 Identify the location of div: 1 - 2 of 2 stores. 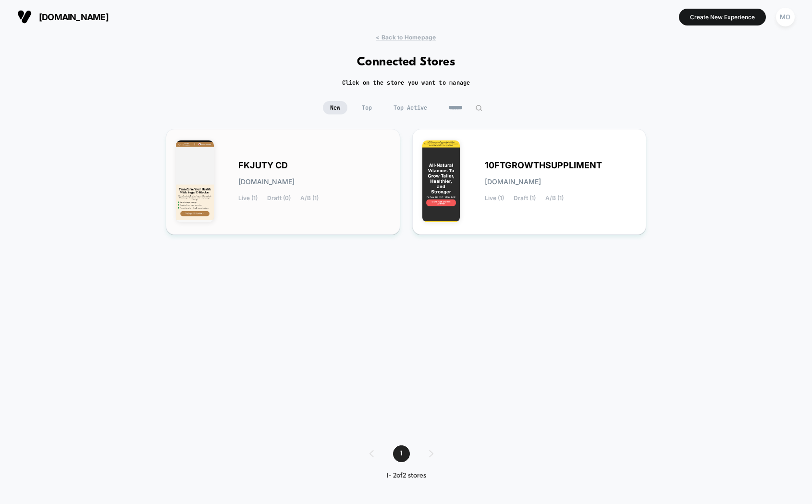
(406, 475).